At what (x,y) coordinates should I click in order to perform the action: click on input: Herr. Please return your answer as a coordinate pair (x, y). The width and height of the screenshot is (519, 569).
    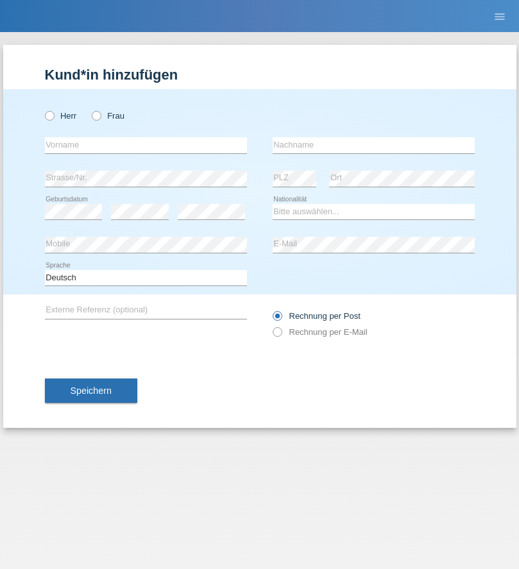
    Looking at the image, I should click on (49, 115).